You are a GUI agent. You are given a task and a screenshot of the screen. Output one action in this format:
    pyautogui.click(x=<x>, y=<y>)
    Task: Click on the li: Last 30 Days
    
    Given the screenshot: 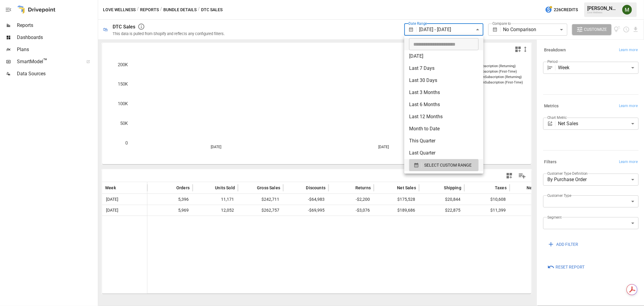 What is the action you would take?
    pyautogui.click(x=444, y=80)
    